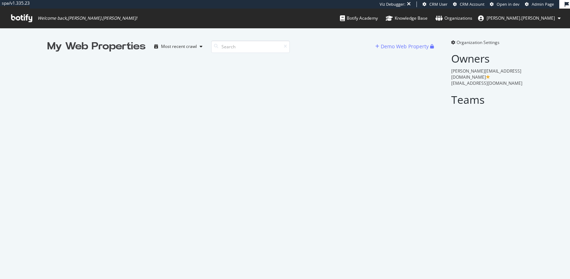 This screenshot has width=570, height=279. I want to click on a: Knowledge Base, so click(407, 18).